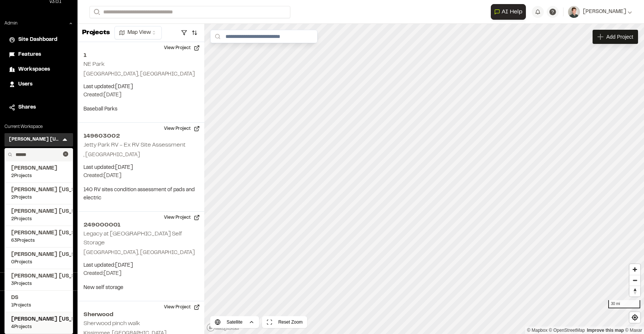 The height and width of the screenshot is (334, 644). I want to click on a: Features, so click(39, 55).